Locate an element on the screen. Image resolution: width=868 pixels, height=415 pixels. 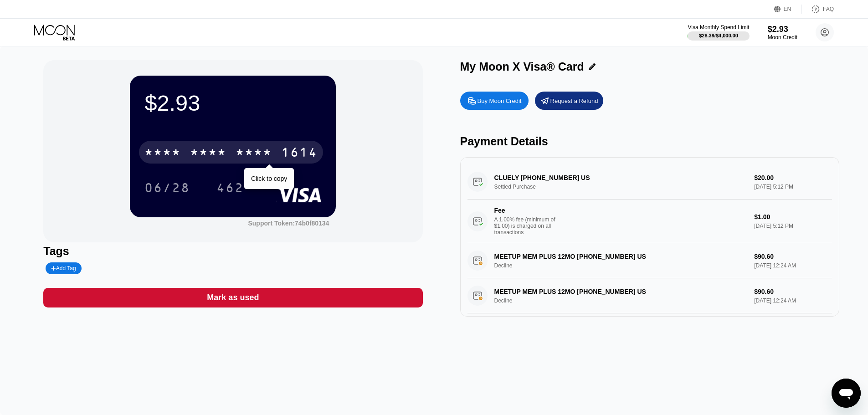
div: $1.00 is located at coordinates (793, 217).